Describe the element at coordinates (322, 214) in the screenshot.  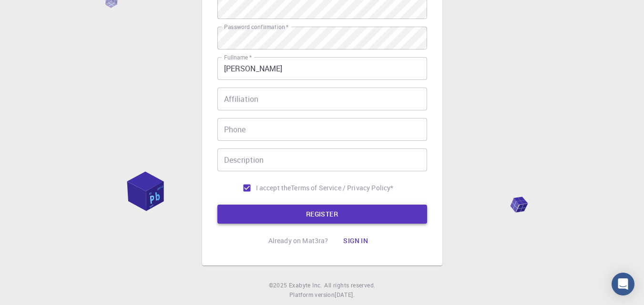
I see `button: REGISTER` at that location.